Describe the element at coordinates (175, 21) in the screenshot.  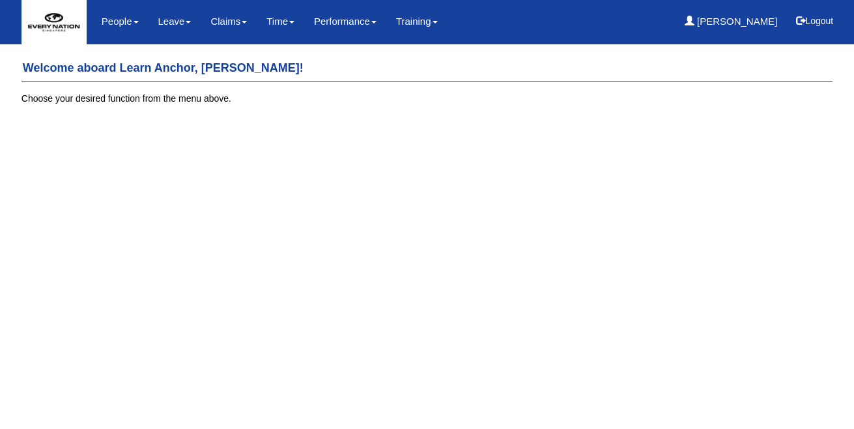
I see `a: Leave` at that location.